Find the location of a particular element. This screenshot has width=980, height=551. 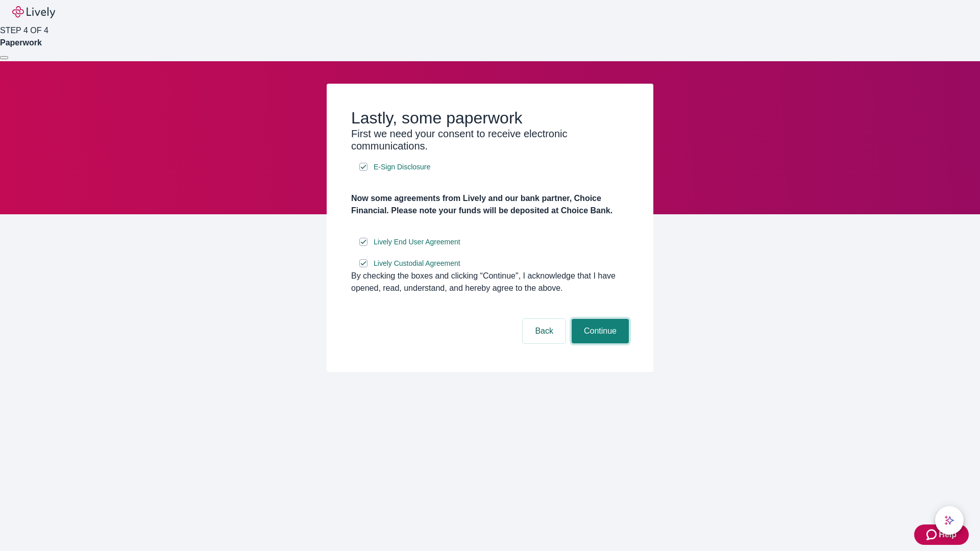

button: Zendesk support iconHelp is located at coordinates (941, 534).